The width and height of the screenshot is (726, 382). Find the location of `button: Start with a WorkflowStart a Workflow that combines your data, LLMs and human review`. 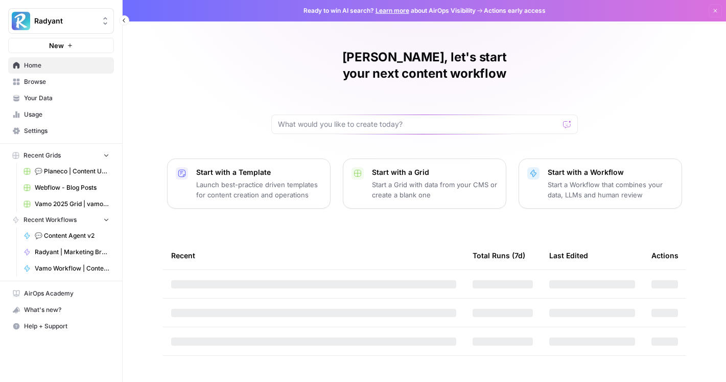

button: Start with a WorkflowStart a Workflow that combines your data, LLMs and human review is located at coordinates (600, 183).